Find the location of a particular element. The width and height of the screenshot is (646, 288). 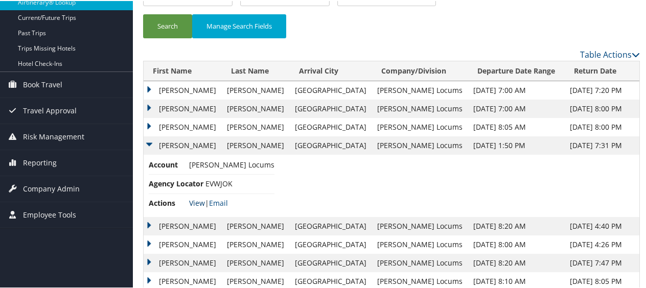

button: Search is located at coordinates (168, 25).